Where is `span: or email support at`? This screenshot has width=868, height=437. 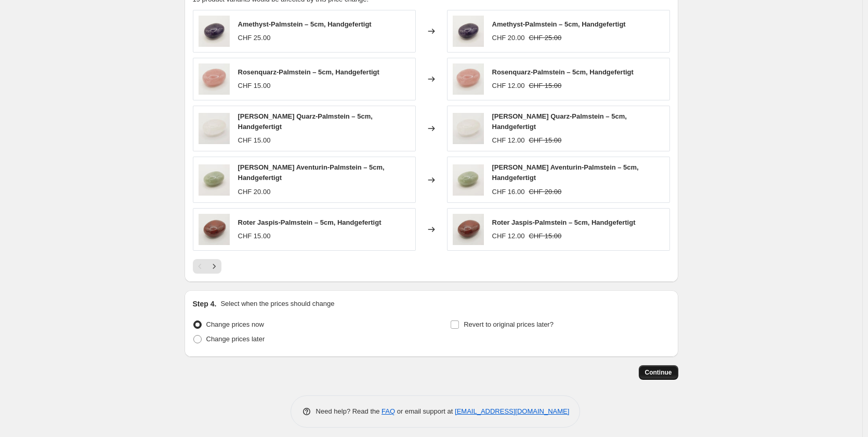
span: or email support at is located at coordinates (425, 411).